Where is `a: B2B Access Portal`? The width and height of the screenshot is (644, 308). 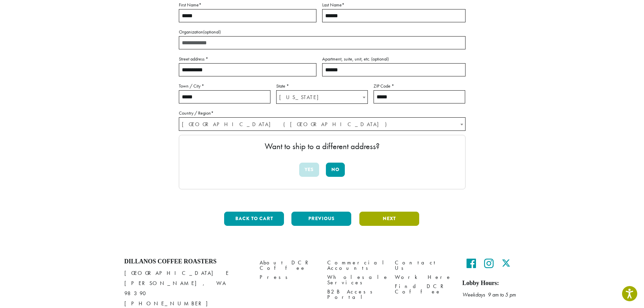
a: B2B Access Portal is located at coordinates (356, 295).